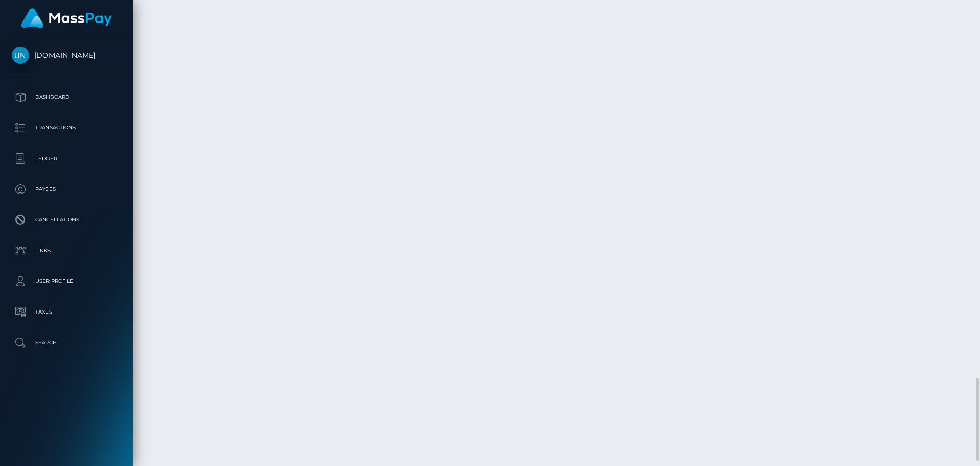  What do you see at coordinates (66, 128) in the screenshot?
I see `a: Transactions` at bounding box center [66, 128].